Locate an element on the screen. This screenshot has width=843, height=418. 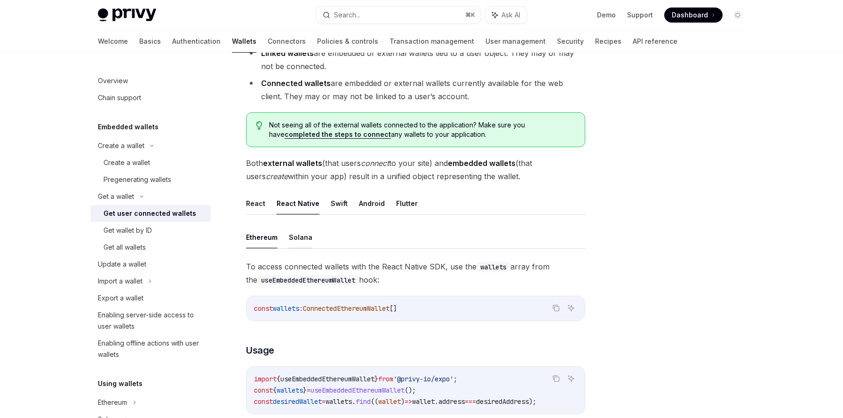
a: Connectors is located at coordinates (286, 41).